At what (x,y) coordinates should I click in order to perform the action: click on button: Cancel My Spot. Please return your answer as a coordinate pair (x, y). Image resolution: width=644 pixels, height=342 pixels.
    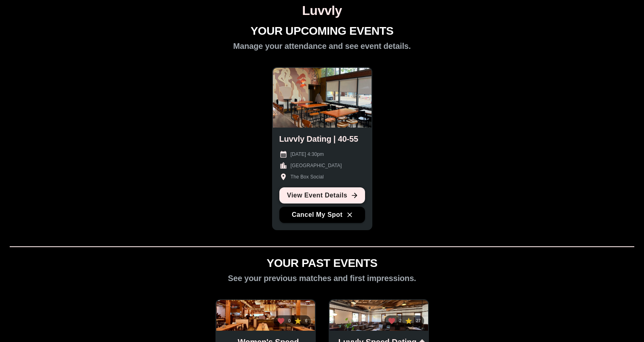
    Looking at the image, I should click on (322, 215).